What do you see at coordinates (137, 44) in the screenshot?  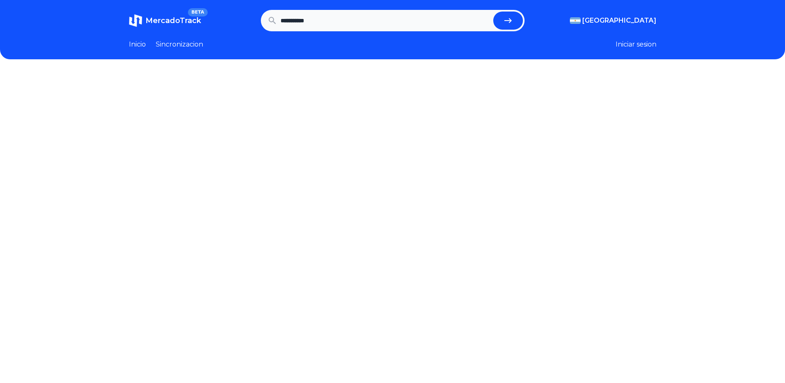 I see `a: Inicio` at bounding box center [137, 44].